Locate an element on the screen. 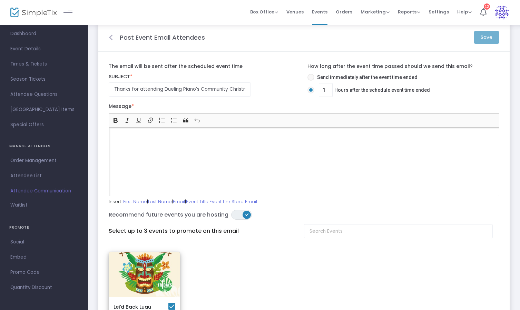 The width and height of the screenshot is (520, 310). span: Embed is located at coordinates (44, 257).